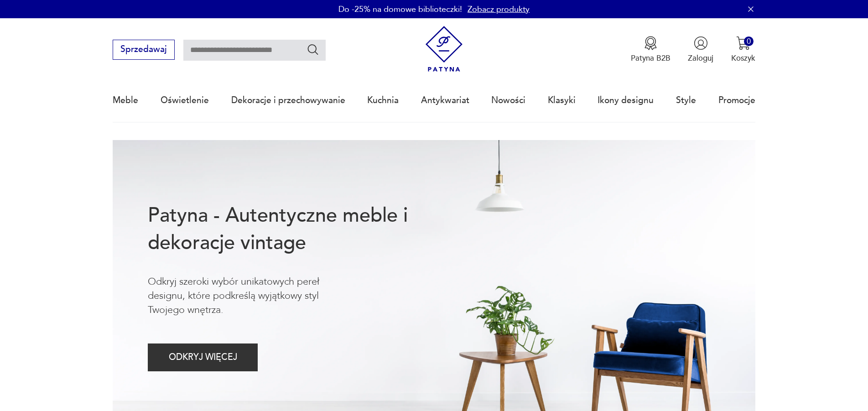 Image resolution: width=868 pixels, height=411 pixels. What do you see at coordinates (400, 9) in the screenshot?
I see `p: Do -25% na domowe biblioteczki!` at bounding box center [400, 9].